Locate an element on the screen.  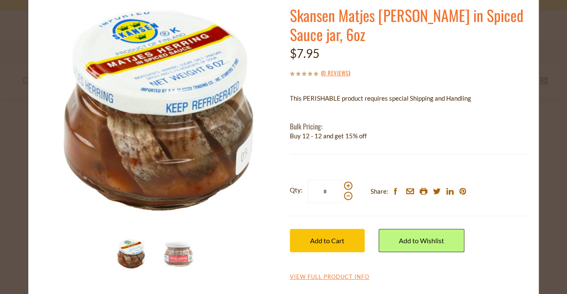
span: Share: is located at coordinates (379, 191).